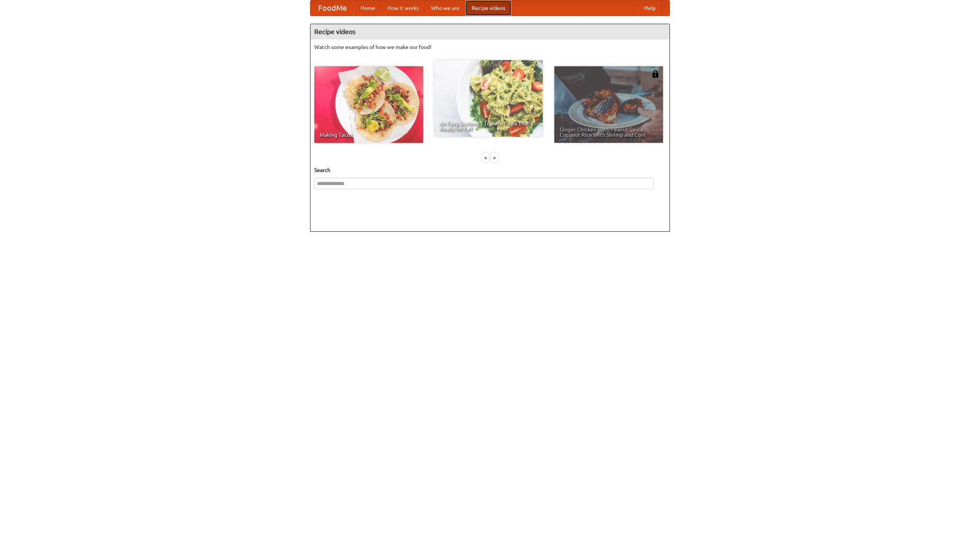 Image resolution: width=980 pixels, height=542 pixels. Describe the element at coordinates (490, 170) in the screenshot. I see `h5: Search` at that location.